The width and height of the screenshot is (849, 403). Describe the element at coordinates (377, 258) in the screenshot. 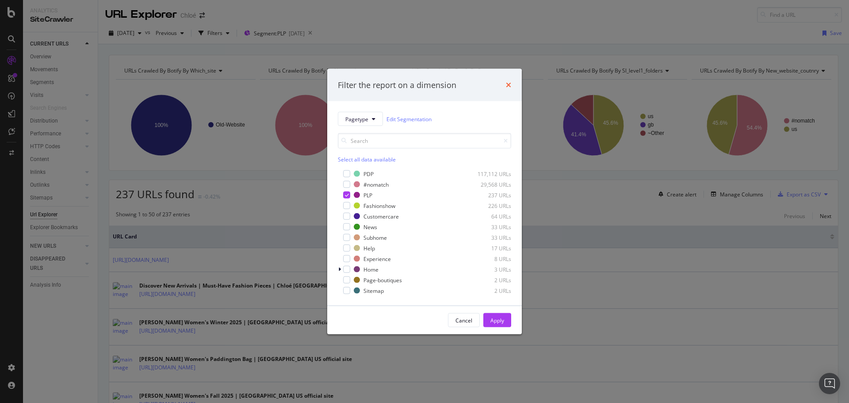

I see `div: Experience` at that location.